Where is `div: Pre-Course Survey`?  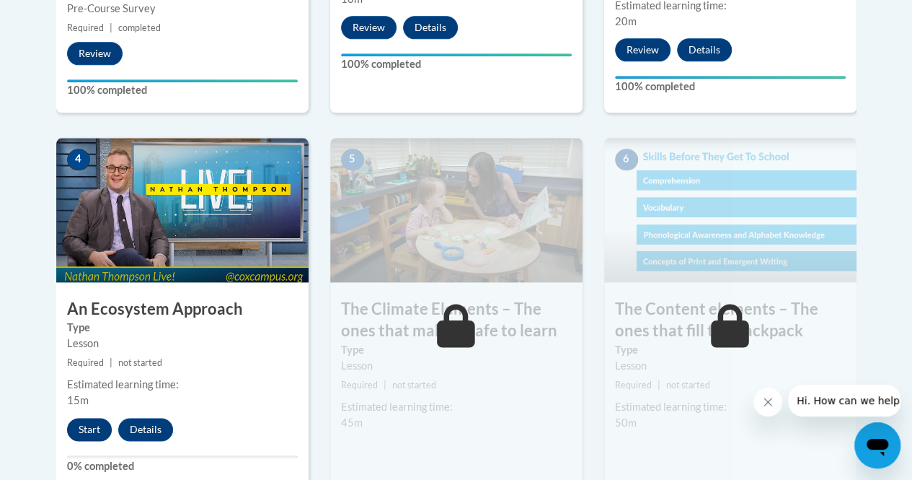
div: Pre-Course Survey is located at coordinates (182, 9).